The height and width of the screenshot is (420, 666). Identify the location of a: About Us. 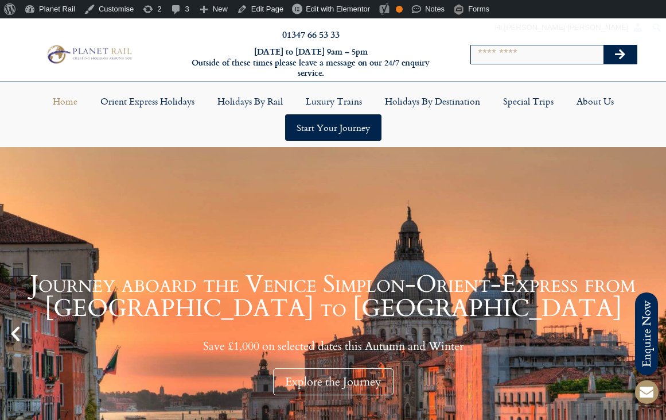
(595, 101).